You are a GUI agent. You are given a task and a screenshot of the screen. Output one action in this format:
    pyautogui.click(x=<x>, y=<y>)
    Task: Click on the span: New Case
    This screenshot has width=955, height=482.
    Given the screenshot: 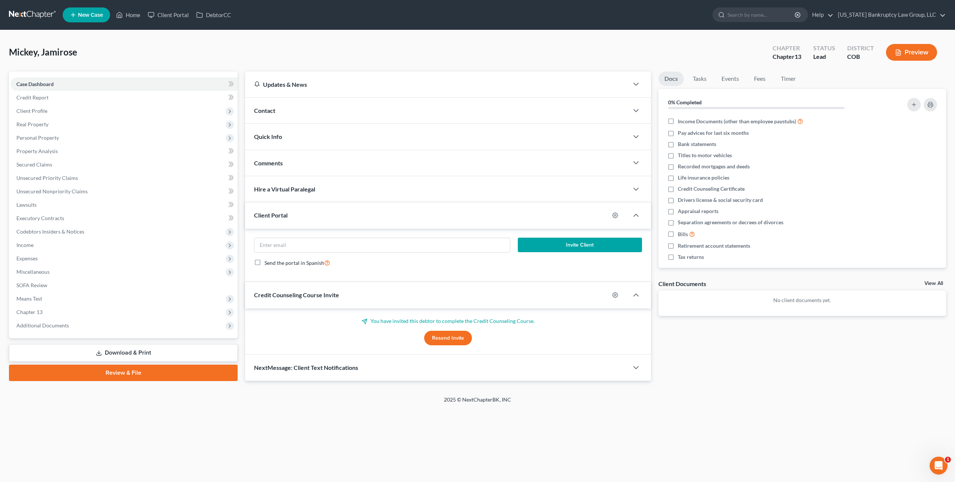 What is the action you would take?
    pyautogui.click(x=90, y=15)
    